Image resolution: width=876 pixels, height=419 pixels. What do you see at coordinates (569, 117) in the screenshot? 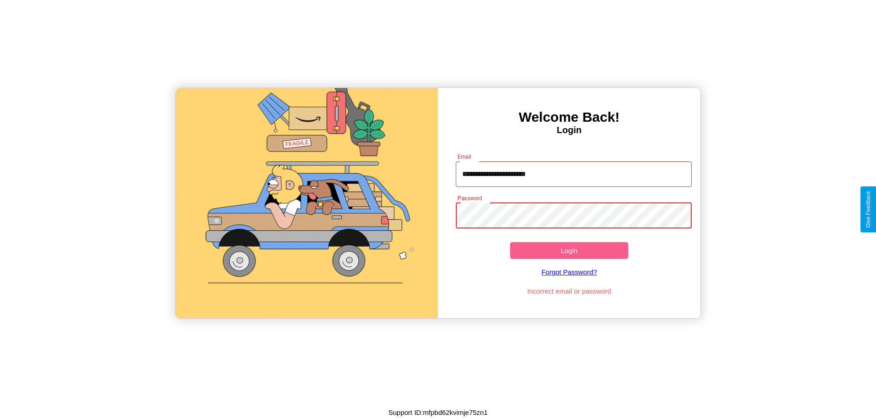
I see `h3: Welcome Back!` at bounding box center [569, 117].